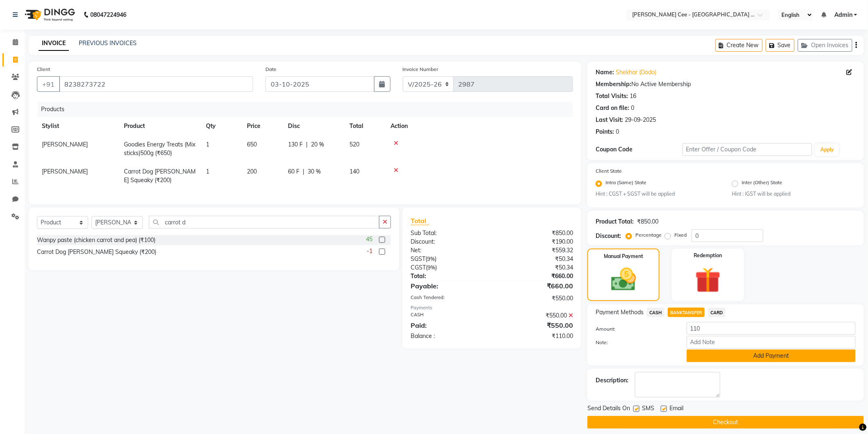 Image resolution: width=868 pixels, height=434 pixels. Describe the element at coordinates (271, 69) in the screenshot. I see `label: Date` at that location.